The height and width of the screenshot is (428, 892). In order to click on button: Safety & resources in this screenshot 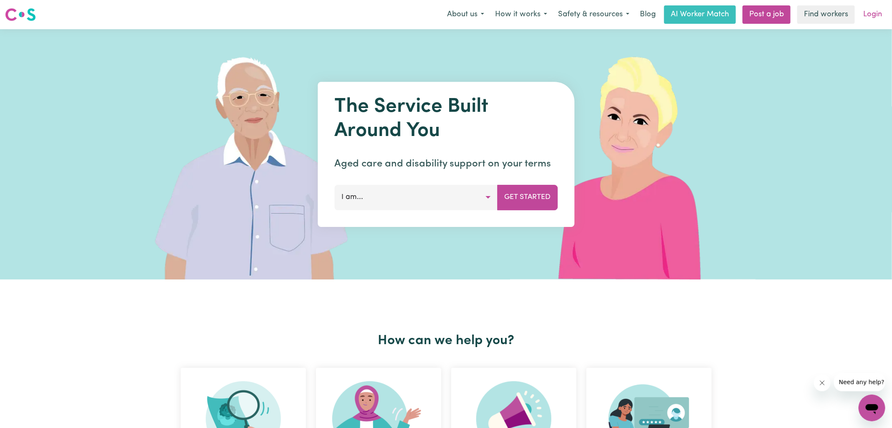, I will do `click(593, 15)`.